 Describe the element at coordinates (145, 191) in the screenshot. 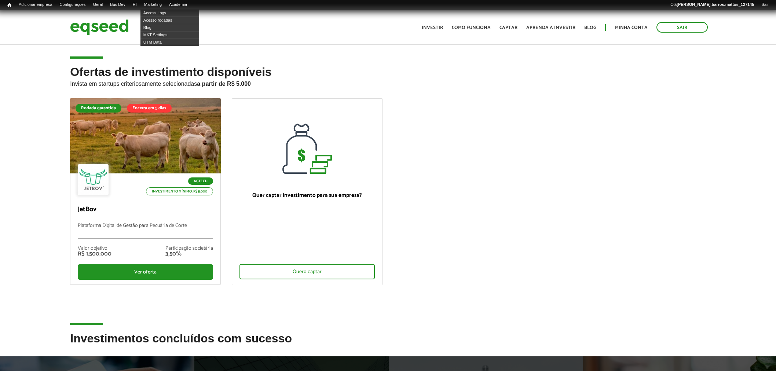

I see `a: Rodada garantida Encerra em 5 dias Agtech Investimento mínimo: R$ 5.000 JetBov Plataforma Digital...` at that location.